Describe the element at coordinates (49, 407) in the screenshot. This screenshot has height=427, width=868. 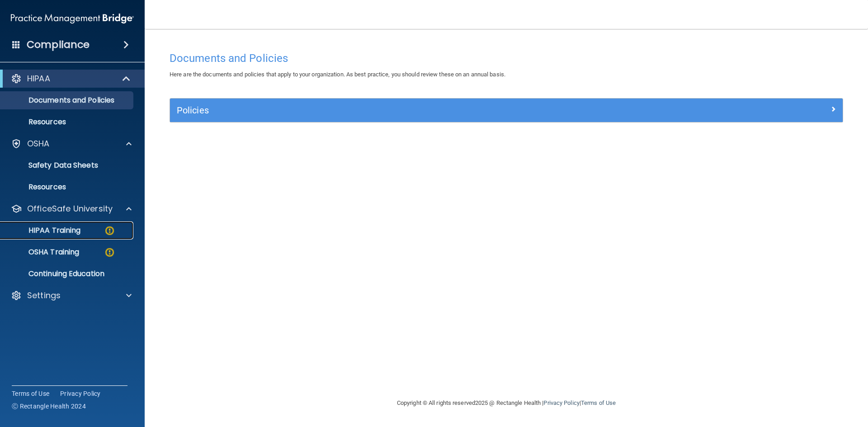
I see `span: Ⓒ Rectangle Health 2024` at that location.